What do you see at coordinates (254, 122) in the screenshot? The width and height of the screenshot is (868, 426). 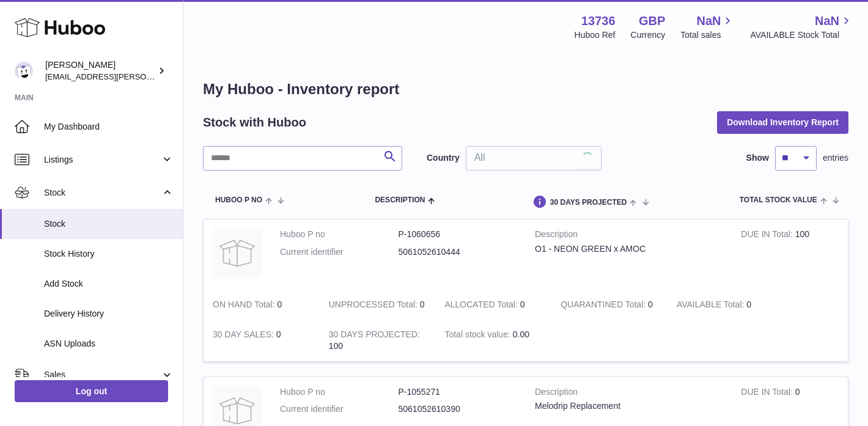 I see `h2: Stock with Huboo` at bounding box center [254, 122].